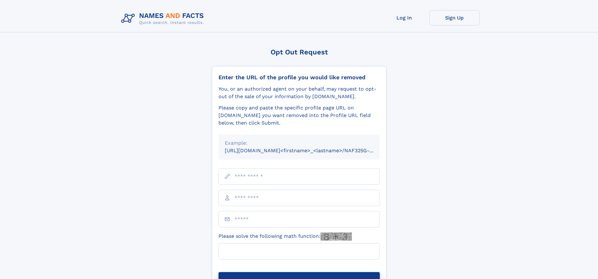 The height and width of the screenshot is (279, 598). Describe the element at coordinates (299, 93) in the screenshot. I see `div: You, or an authorized agent on your behalf, may request to opt-out of the sale of your informatio...` at that location.